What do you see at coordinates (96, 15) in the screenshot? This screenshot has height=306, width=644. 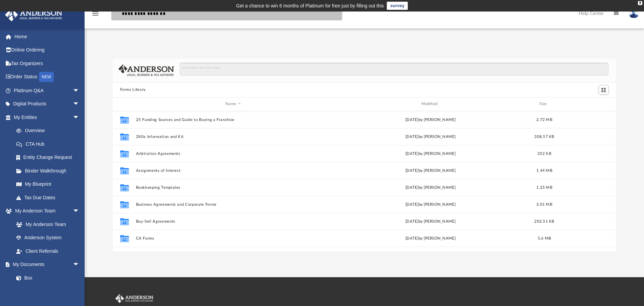 I see `a: menu` at bounding box center [96, 15].